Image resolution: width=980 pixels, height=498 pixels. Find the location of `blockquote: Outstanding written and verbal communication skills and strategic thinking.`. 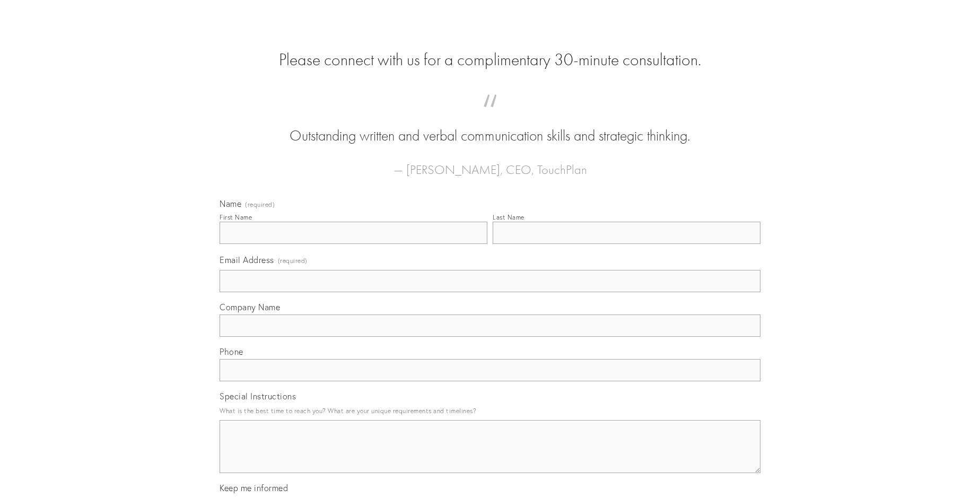

blockquote: Outstanding written and verbal communication skills and strategic thinking. is located at coordinates (490, 126).